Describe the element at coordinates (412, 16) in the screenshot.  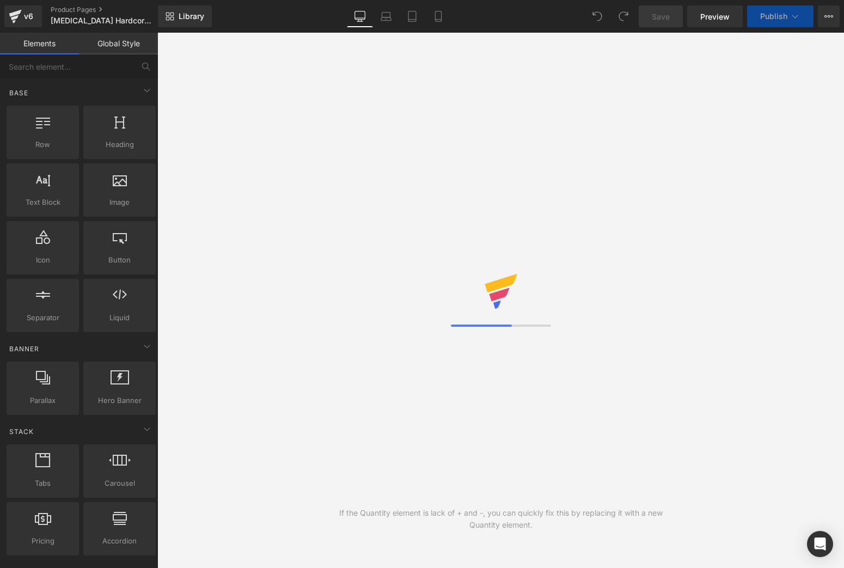
I see `a: Tablet` at that location.